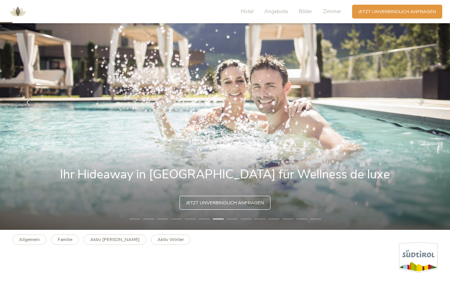 The width and height of the screenshot is (450, 284). Describe the element at coordinates (29, 240) in the screenshot. I see `a: Allgemein` at that location.